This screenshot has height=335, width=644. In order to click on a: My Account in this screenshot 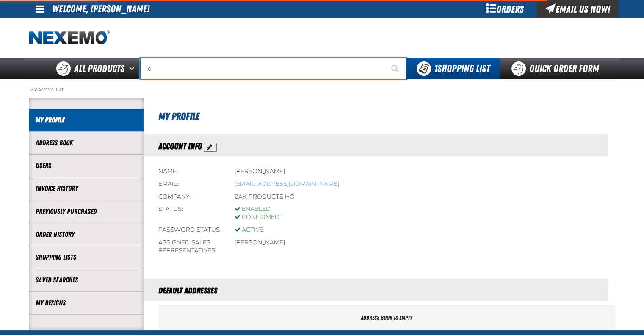, I will do `click(46, 90)`.